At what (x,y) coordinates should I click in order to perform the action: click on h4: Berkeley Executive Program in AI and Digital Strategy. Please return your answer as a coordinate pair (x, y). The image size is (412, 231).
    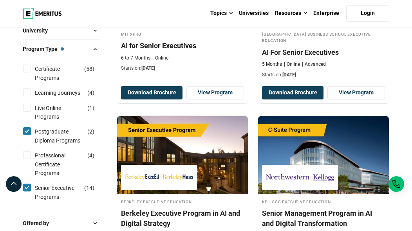
    Looking at the image, I should click on (183, 218).